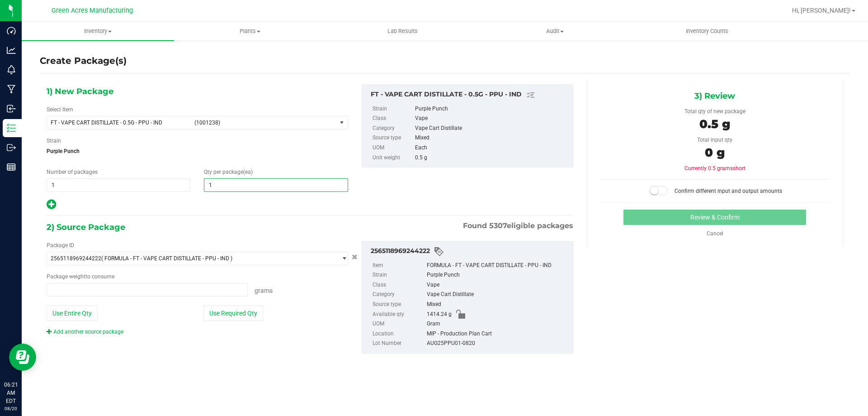  I want to click on span: ( FORMULA - FT - VAPE CART DISTILLATE - PPU - IND ), so click(167, 258).